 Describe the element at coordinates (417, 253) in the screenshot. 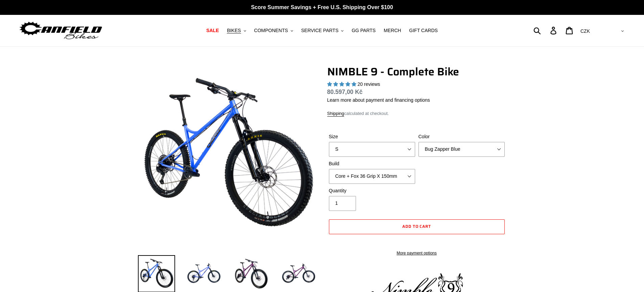

I see `a: More payment options` at that location.